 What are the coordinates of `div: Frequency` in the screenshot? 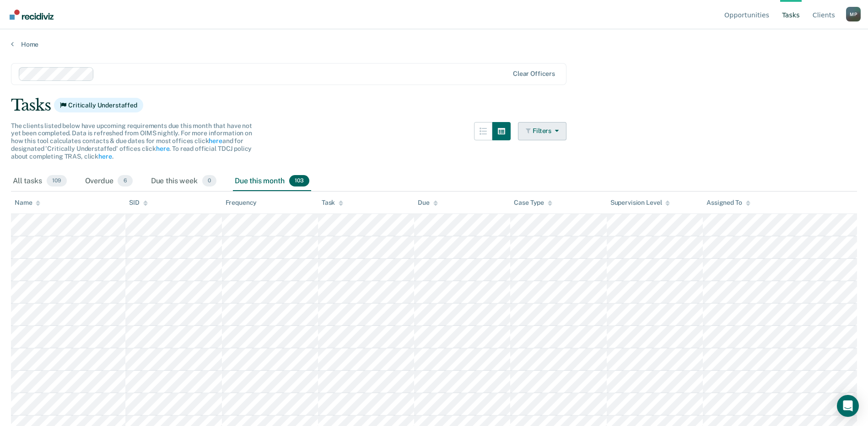 It's located at (241, 203).